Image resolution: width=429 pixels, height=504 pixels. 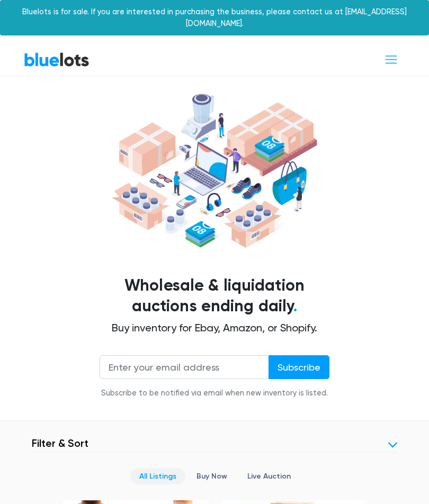 I want to click on img: hero-ee84e7d0318cb26816c560f6b4441b76977f77a177738b4e94f68c95b2b83dbb.png, so click(x=214, y=170).